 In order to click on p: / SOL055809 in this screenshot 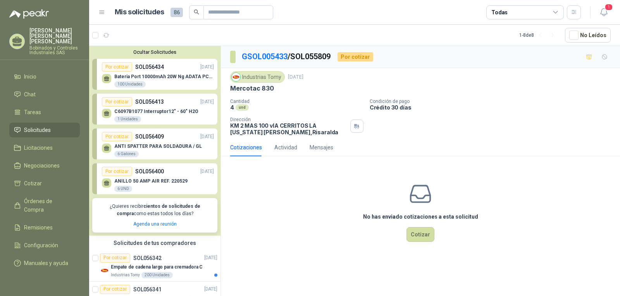, I will do `click(286, 57)`.